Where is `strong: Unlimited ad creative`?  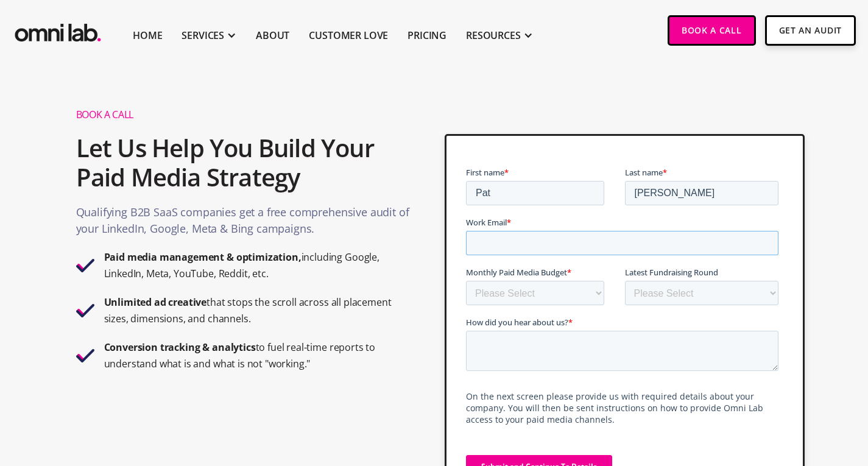 strong: Unlimited ad creative is located at coordinates (156, 302).